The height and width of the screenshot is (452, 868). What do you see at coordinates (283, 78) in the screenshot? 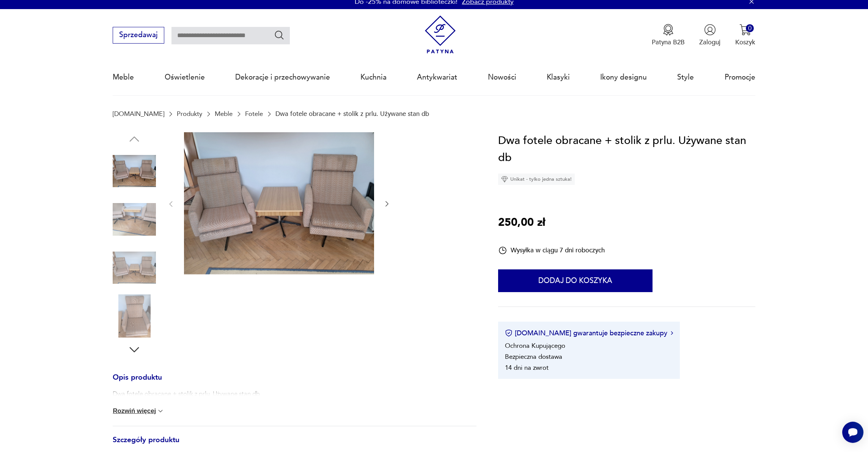
I see `a: Dekoracje i przechowywanie` at bounding box center [283, 78].